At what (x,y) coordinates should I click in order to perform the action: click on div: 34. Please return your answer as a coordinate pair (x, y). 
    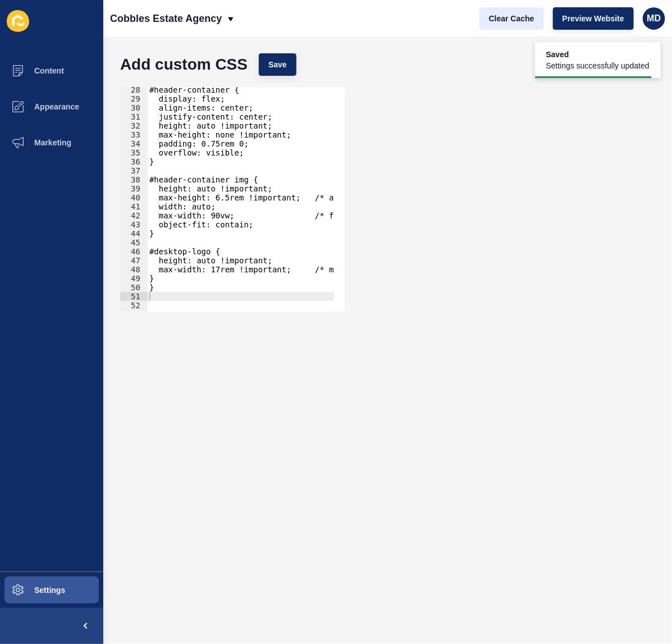
    Looking at the image, I should click on (134, 144).